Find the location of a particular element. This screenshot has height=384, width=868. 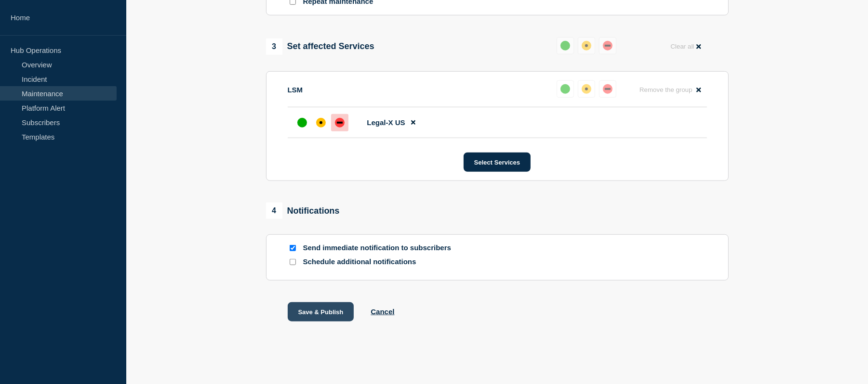

input: Schedule additional notifications is located at coordinates (292, 262).